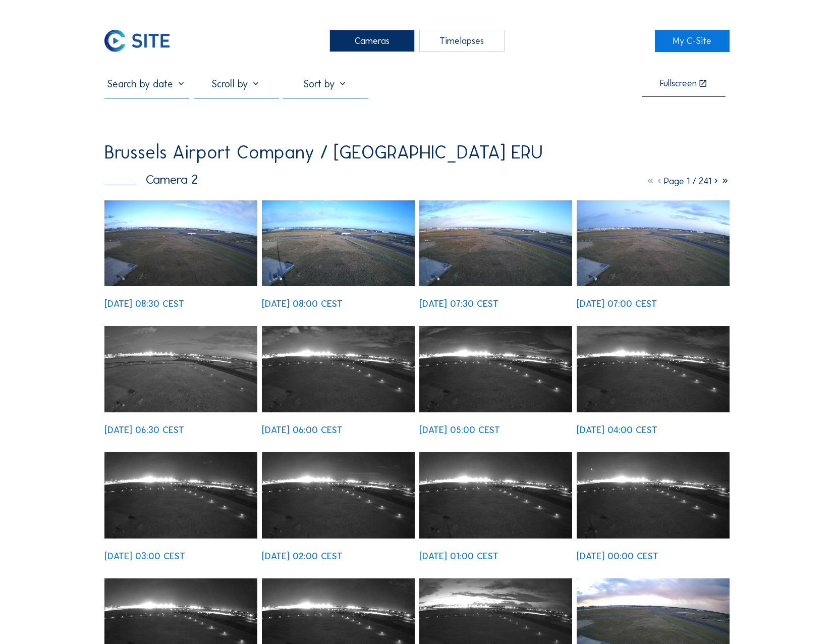 The height and width of the screenshot is (644, 834). Describe the element at coordinates (678, 83) in the screenshot. I see `div: Fullscreen` at that location.